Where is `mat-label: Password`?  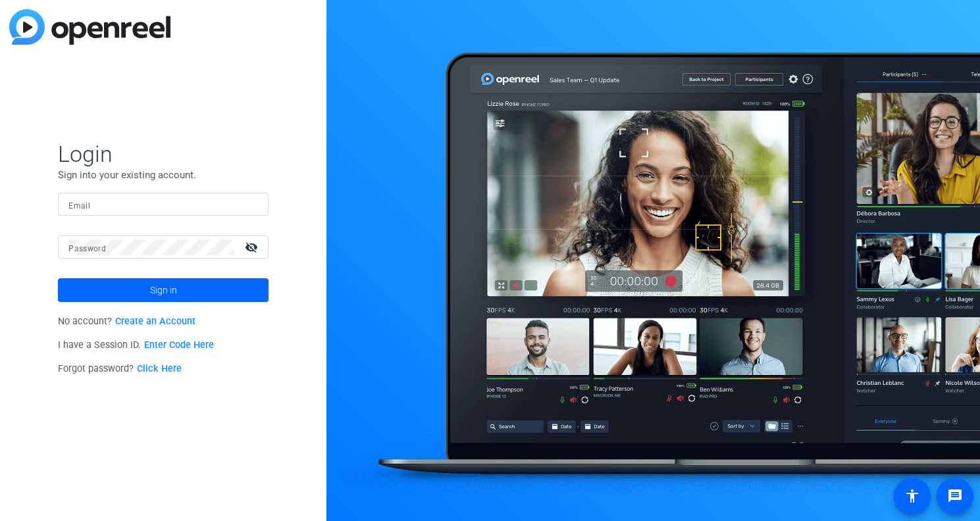 mat-label: Password is located at coordinates (87, 249).